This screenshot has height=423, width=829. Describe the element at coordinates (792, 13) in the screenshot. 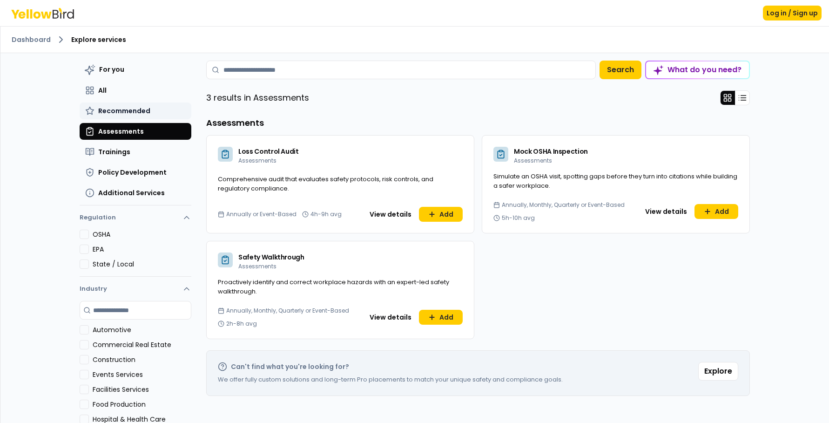

I see `button: Log in / Sign up` at that location.